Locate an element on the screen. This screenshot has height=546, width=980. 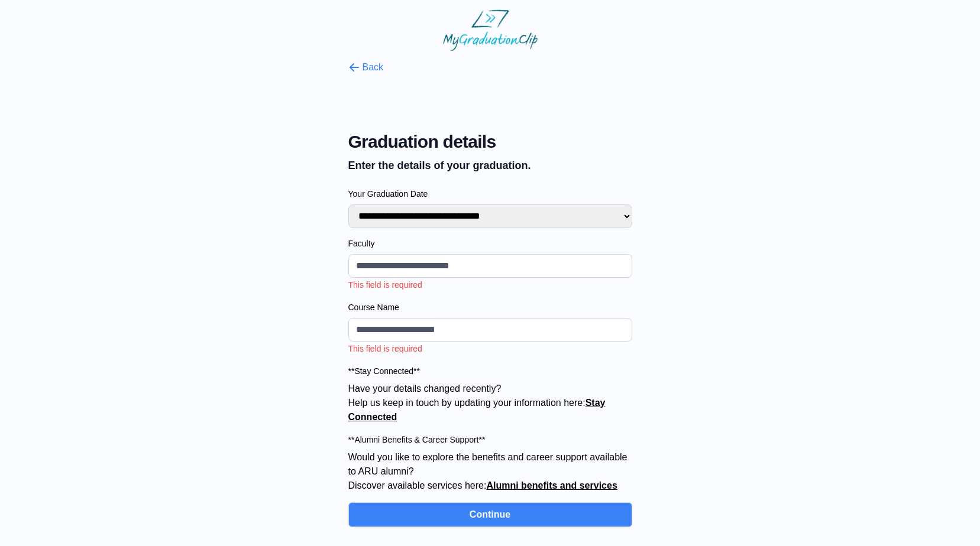
strong: Alumni benefits and services is located at coordinates (551, 485).